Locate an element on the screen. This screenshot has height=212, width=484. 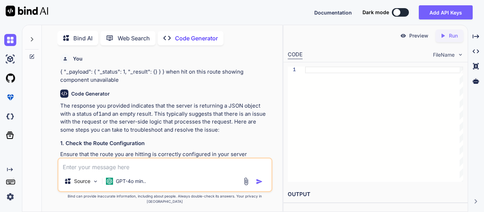
img: Bind AI is located at coordinates (27, 11).